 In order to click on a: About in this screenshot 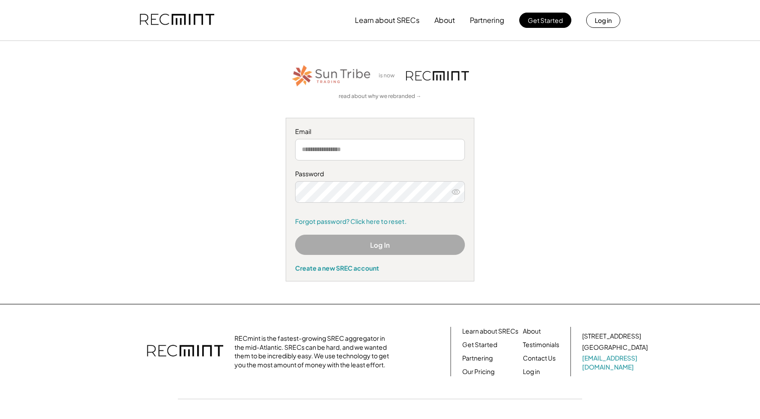, I will do `click(532, 331)`.